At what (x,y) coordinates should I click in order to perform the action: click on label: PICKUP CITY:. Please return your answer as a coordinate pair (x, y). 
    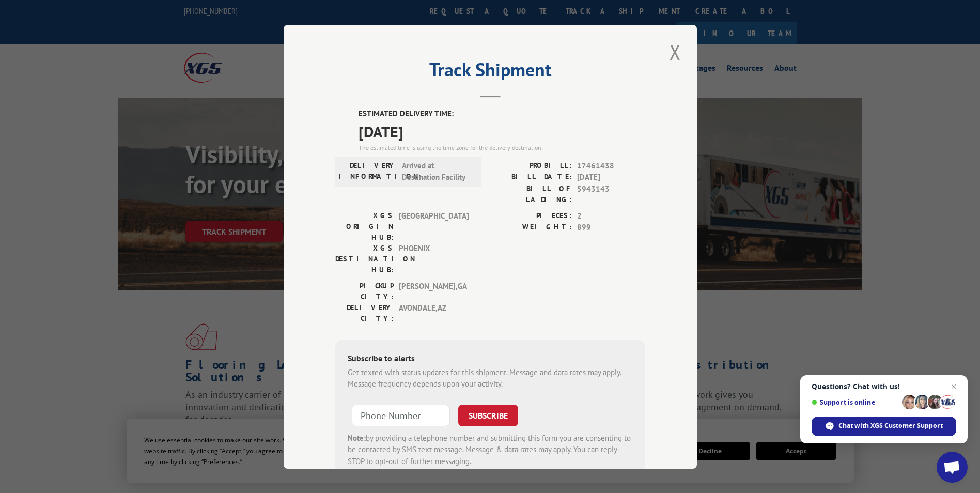
    Looking at the image, I should click on (364, 291).